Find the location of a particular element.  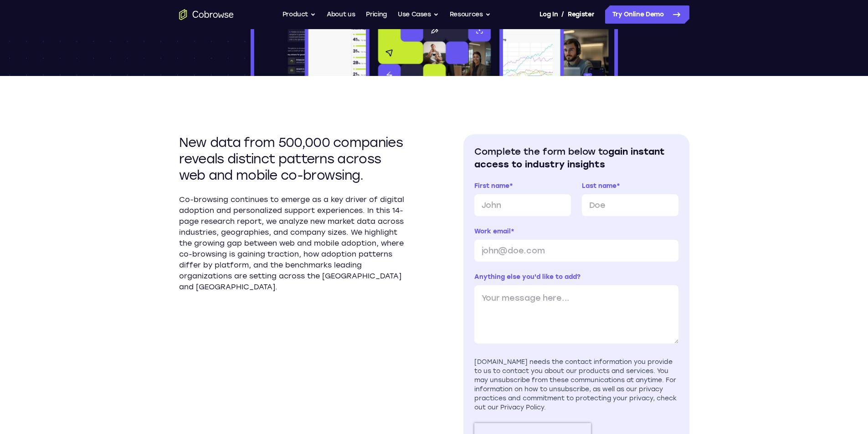

a: Log In is located at coordinates (548, 15).